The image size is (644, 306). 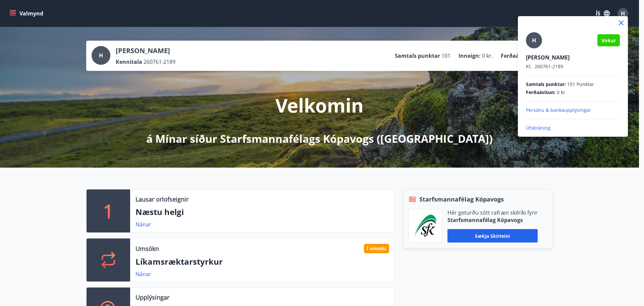 What do you see at coordinates (573, 128) in the screenshot?
I see `p: Útskráning` at bounding box center [573, 128].